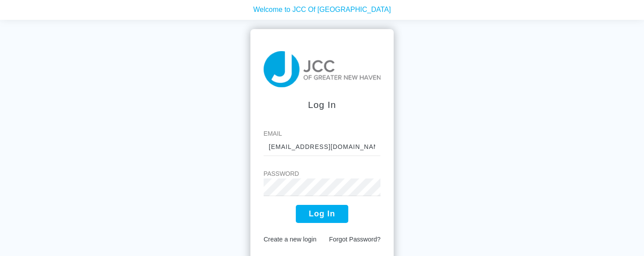  What do you see at coordinates (322, 214) in the screenshot?
I see `button: Log In` at bounding box center [322, 214].